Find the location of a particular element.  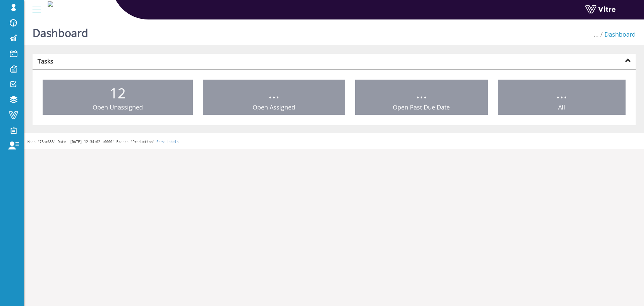

span: 12 is located at coordinates (118, 93).